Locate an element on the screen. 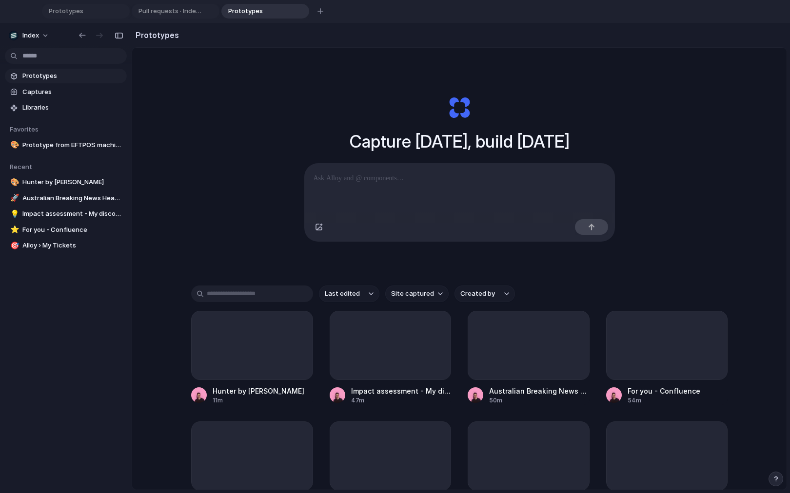 The height and width of the screenshot is (493, 790). a: Impact assessment - My discovery project - Jira Product Discovery47m is located at coordinates (390, 358).